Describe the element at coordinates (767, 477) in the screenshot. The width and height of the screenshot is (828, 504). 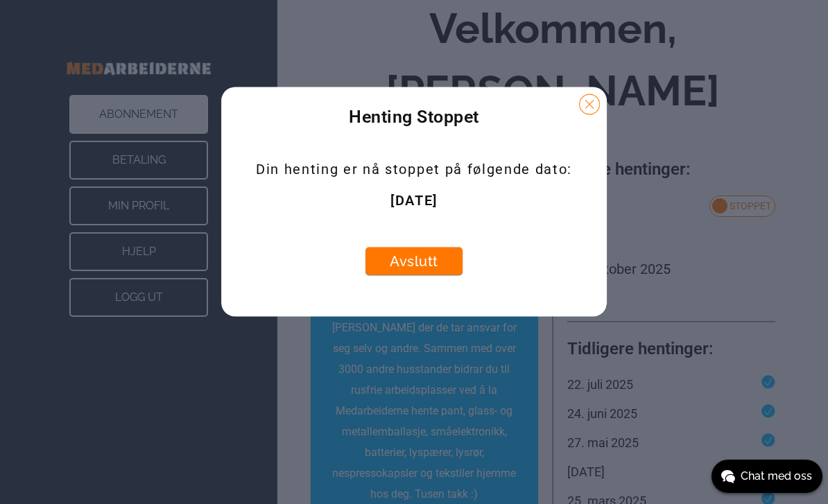
I see `button: Chat med oss` at that location.